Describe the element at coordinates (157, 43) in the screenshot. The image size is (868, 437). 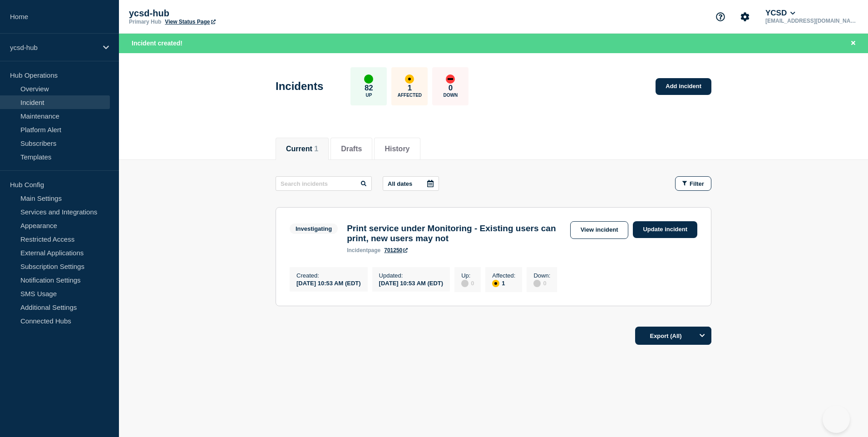
I see `span: Incident created!` at that location.